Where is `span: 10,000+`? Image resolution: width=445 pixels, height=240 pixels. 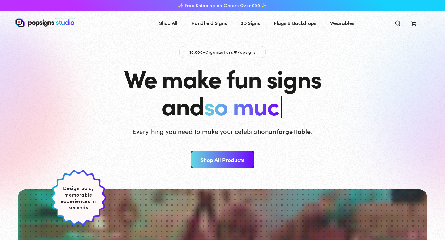
span: 10,000+ is located at coordinates (197, 52).